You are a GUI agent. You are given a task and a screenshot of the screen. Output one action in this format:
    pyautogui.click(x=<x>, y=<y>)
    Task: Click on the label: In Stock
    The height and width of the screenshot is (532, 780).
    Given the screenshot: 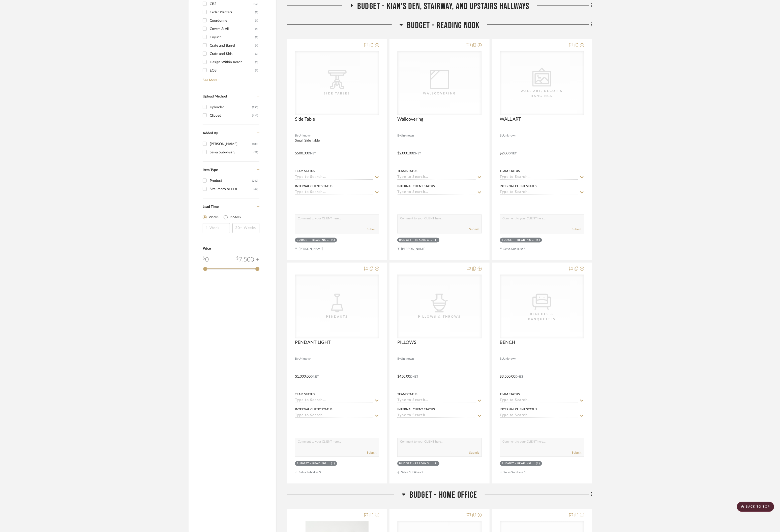 What is the action you would take?
    pyautogui.click(x=235, y=217)
    